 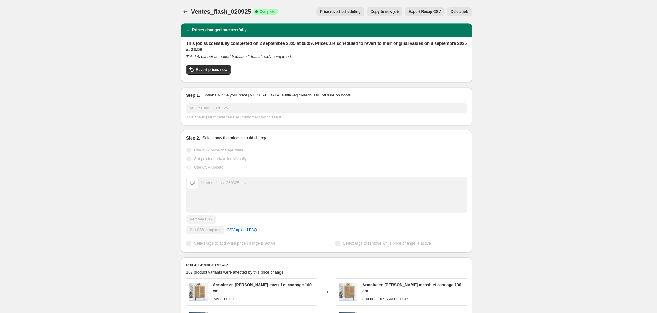 What do you see at coordinates (387, 243) in the screenshot?
I see `span: Select tags to remove while price change is active` at bounding box center [387, 243].